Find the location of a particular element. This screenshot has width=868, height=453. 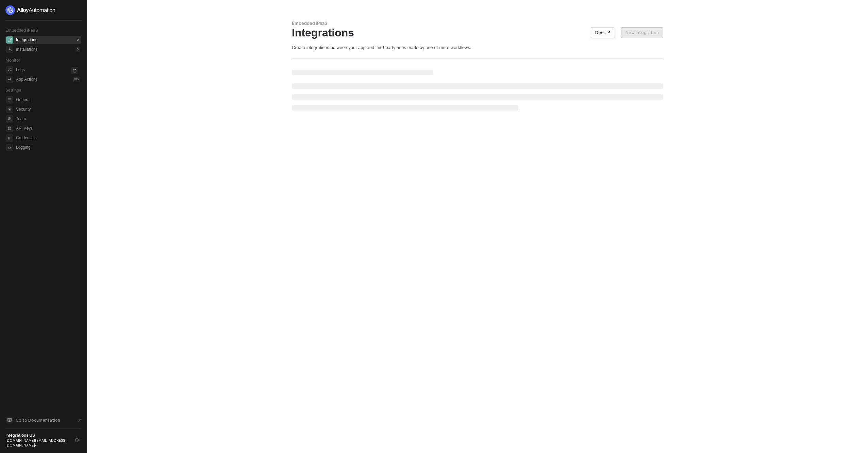

span: Credentials is located at coordinates (48, 138).